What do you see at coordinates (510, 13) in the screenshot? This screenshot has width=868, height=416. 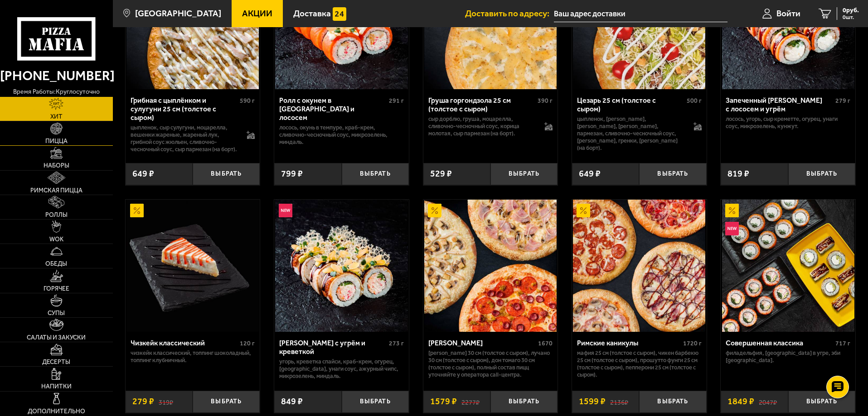 I see `span: Доставить по адресу:` at bounding box center [510, 13].